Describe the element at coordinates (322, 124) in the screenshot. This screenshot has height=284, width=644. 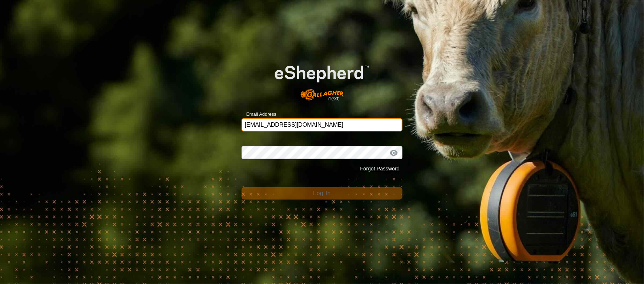
I see `input: Email Address` at that location.